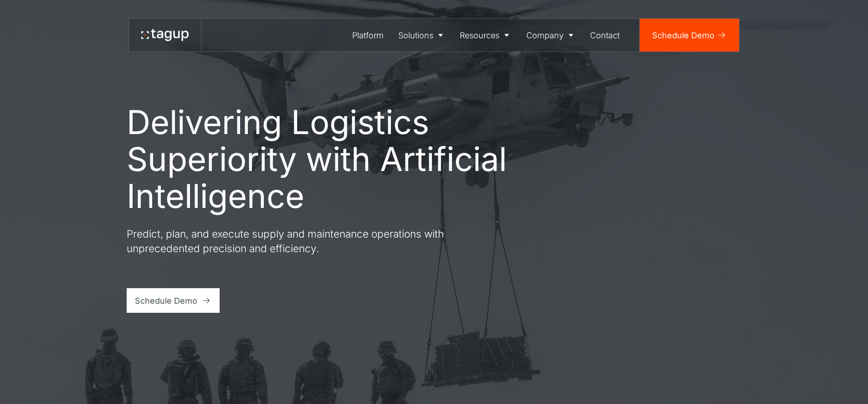 This screenshot has width=868, height=404. Describe the element at coordinates (605, 35) in the screenshot. I see `div: Contact` at that location.